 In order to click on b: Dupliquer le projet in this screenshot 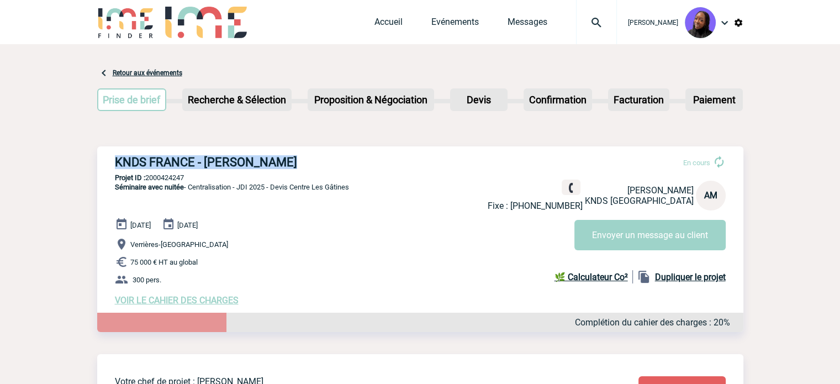, I will do `click(690, 277)`.